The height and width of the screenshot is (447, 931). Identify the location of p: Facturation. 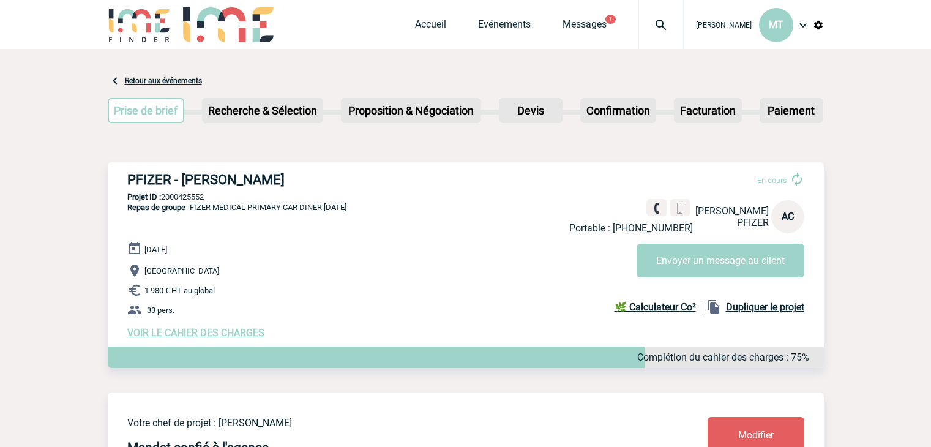
(708, 110).